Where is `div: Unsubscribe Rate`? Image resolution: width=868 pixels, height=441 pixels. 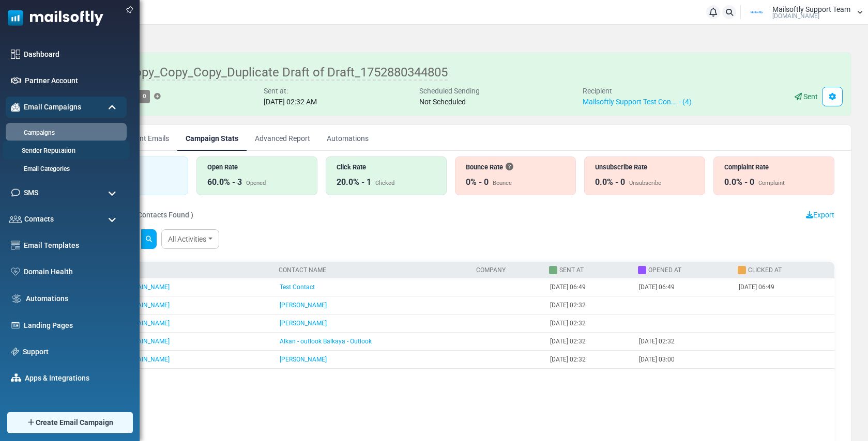
div: Unsubscribe Rate is located at coordinates (645, 167).